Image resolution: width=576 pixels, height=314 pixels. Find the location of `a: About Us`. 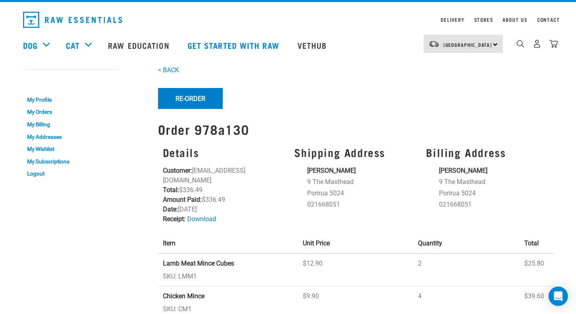

a: About Us is located at coordinates (514, 19).